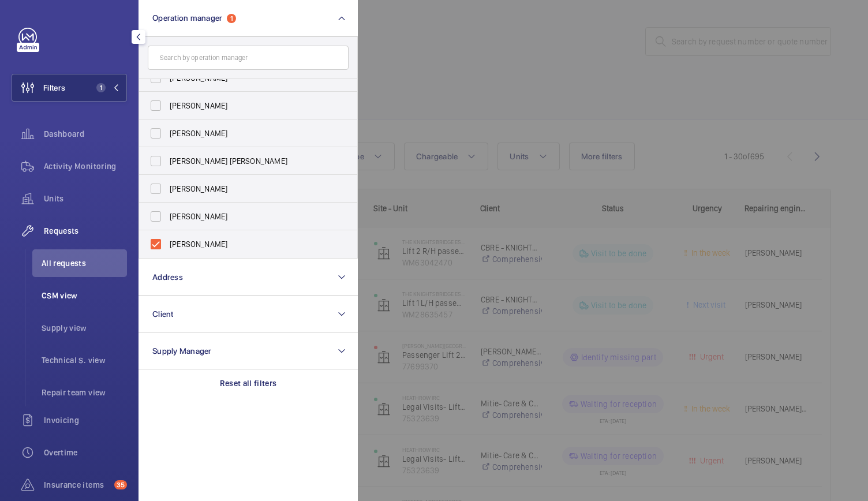 The height and width of the screenshot is (501, 868). Describe the element at coordinates (85, 392) in the screenshot. I see `span: Repair team view` at that location.